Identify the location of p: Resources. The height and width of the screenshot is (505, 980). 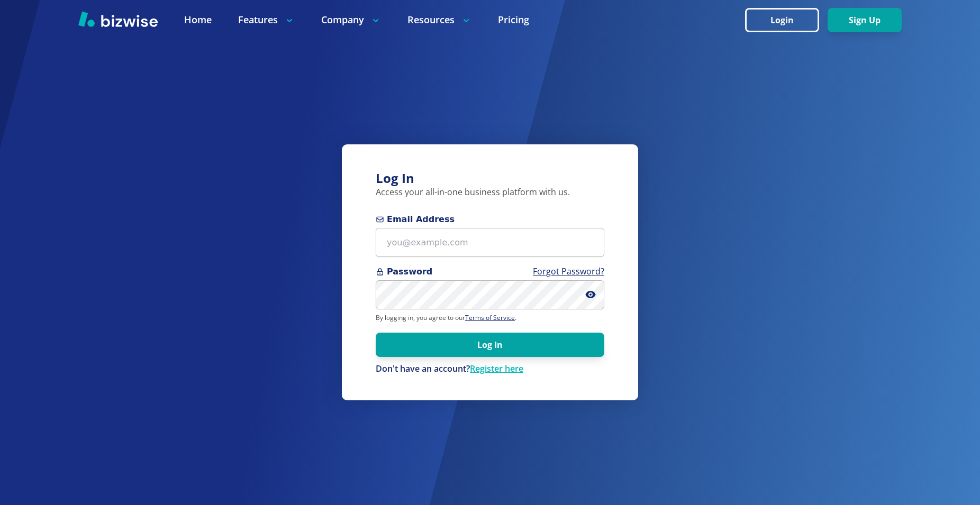
(439, 19).